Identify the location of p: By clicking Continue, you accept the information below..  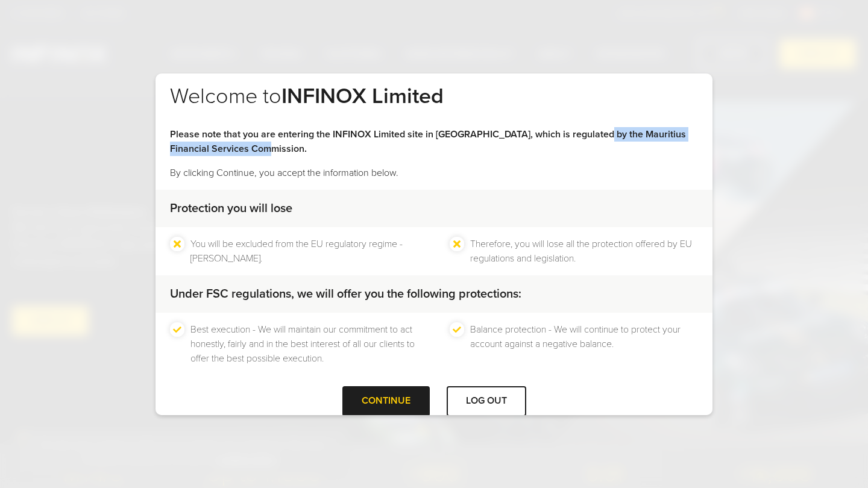
(434, 173).